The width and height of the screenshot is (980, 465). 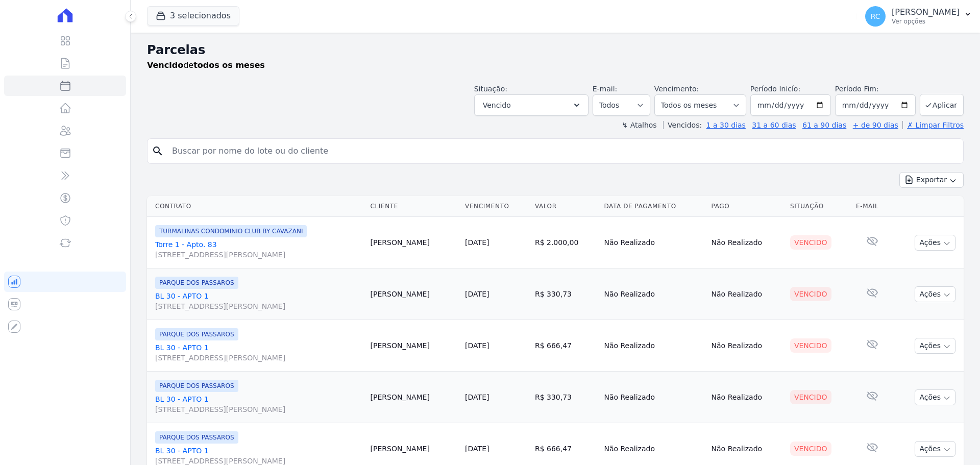 I want to click on label: E-mail:, so click(x=605, y=89).